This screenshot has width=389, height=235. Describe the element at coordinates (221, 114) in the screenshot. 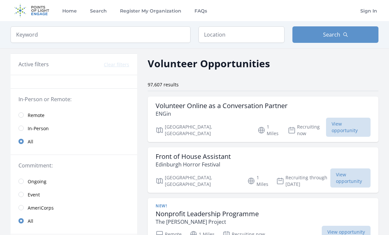

I see `p: ENGin` at that location.